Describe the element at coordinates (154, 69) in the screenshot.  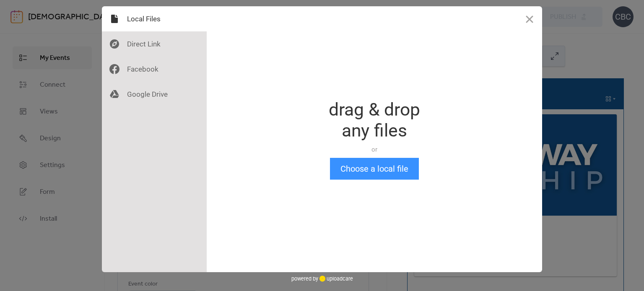
I see `div: Facebook` at that location.